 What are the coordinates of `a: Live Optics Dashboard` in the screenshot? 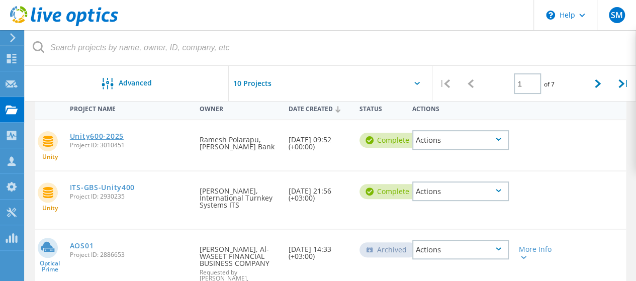 It's located at (64, 25).